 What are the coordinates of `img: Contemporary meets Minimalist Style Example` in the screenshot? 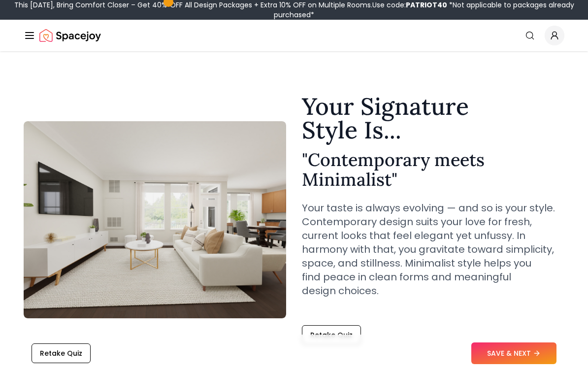 It's located at (154, 220).